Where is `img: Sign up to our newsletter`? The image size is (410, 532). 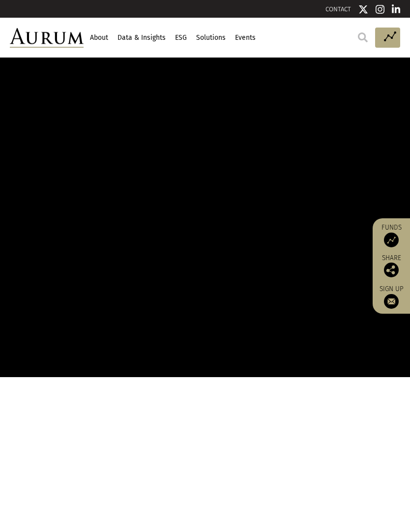 img: Sign up to our newsletter is located at coordinates (391, 301).